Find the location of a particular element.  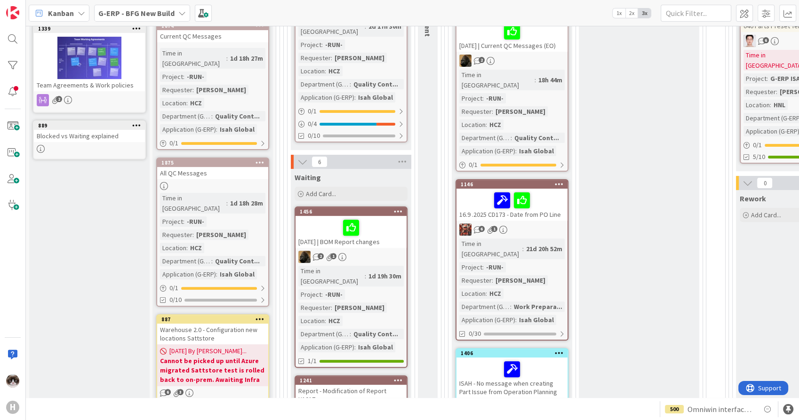

div: 500 is located at coordinates (674, 409).